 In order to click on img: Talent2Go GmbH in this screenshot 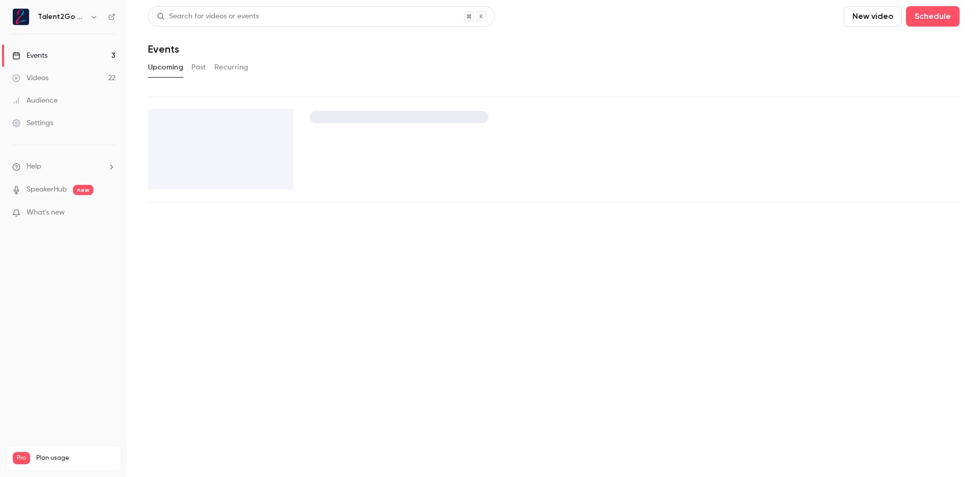, I will do `click(21, 17)`.